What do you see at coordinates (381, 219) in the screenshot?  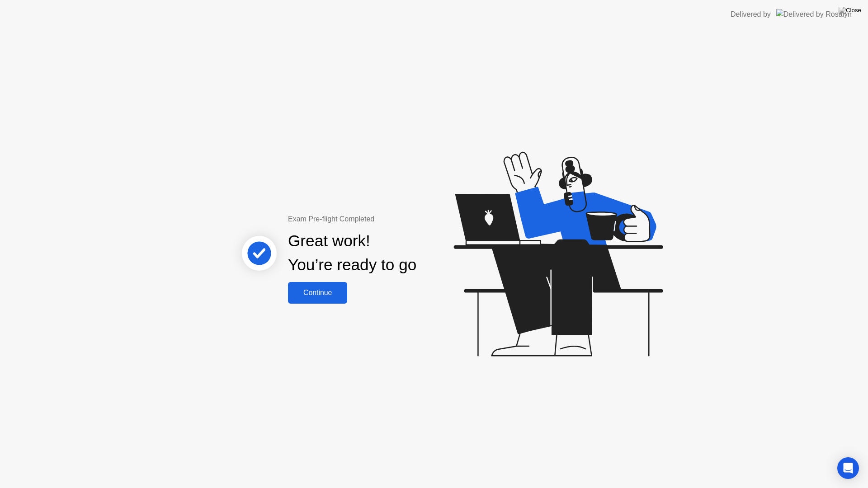 I see `div: Exam Pre-flight Completed` at bounding box center [381, 219].